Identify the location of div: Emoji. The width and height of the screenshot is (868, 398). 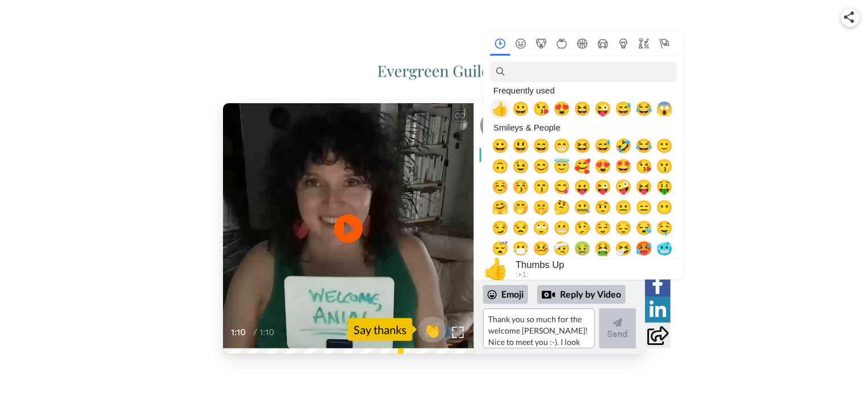
(505, 294).